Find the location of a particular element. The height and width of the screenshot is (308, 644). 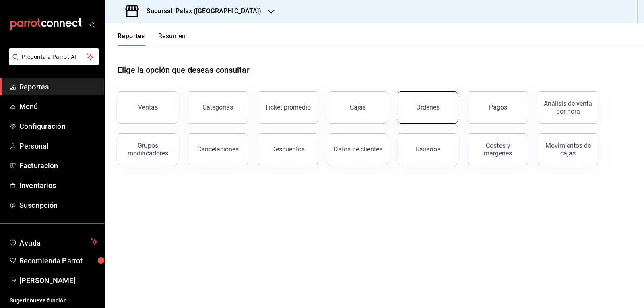

button: Órdenes is located at coordinates (427, 107).